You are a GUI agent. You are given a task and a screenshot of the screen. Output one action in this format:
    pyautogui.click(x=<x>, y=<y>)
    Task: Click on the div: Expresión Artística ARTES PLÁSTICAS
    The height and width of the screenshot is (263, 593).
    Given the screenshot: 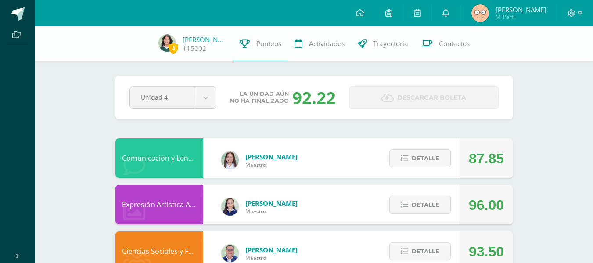 What is the action you would take?
    pyautogui.click(x=159, y=205)
    